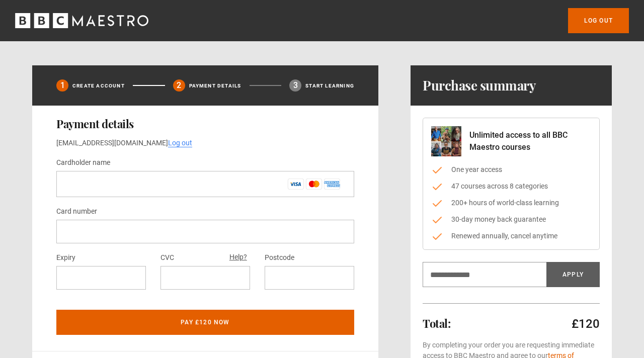 This screenshot has width=644, height=358. I want to click on li: 200+ hours of world-class learning, so click(511, 203).